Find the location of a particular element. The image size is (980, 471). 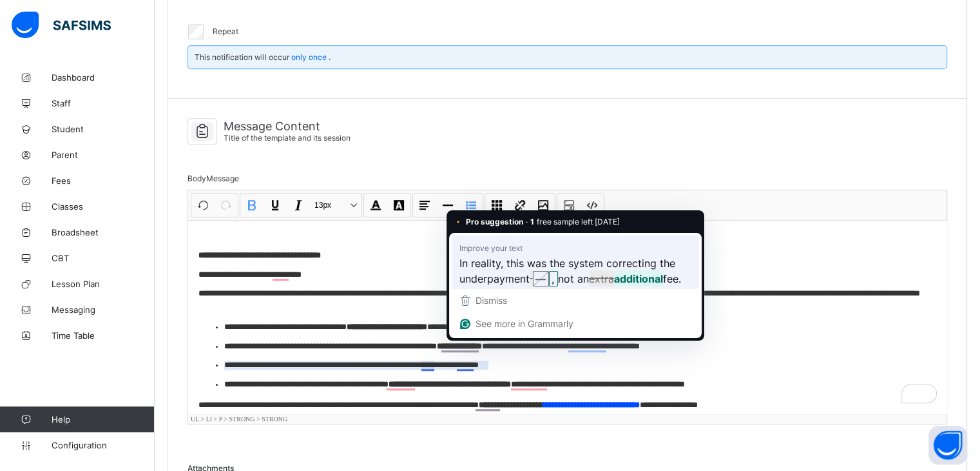

span: Dashboard is located at coordinates (103, 77).